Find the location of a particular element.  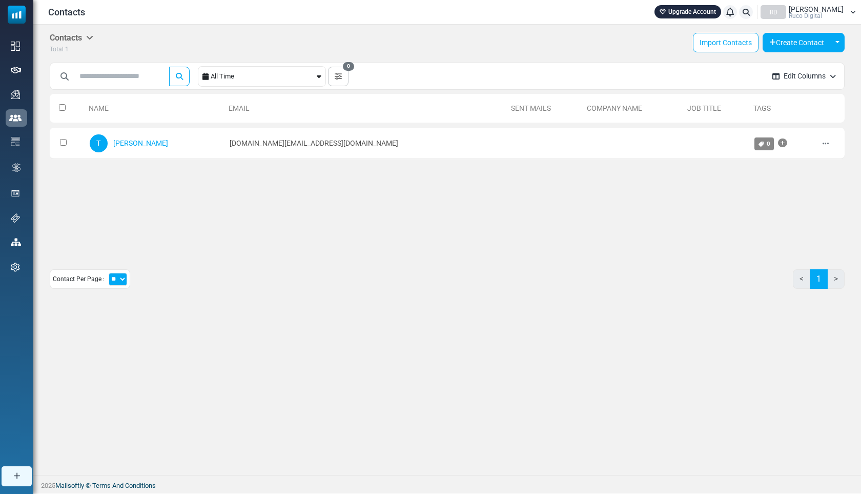

div: RD is located at coordinates (774, 12).